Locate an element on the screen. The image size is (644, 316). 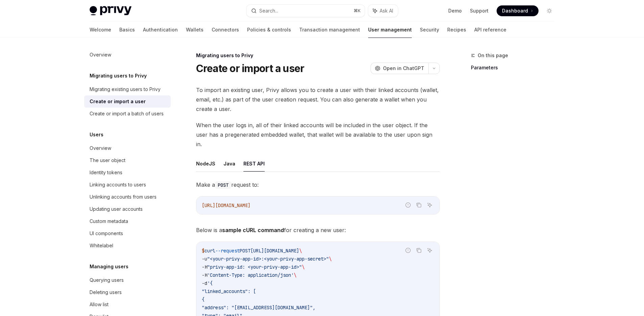
a: Authentication is located at coordinates (160, 30).